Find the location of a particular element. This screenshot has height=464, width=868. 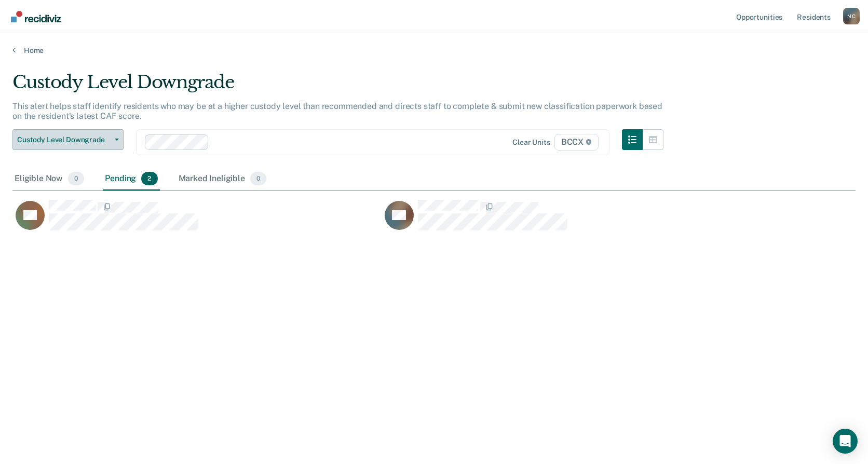

a: Home is located at coordinates (434, 50).